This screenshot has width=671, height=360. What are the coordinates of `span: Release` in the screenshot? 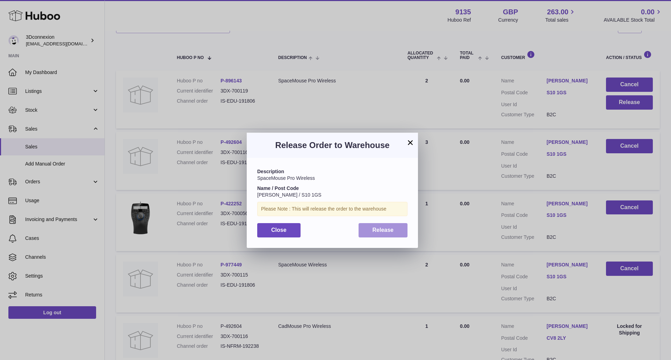 It's located at (383, 230).